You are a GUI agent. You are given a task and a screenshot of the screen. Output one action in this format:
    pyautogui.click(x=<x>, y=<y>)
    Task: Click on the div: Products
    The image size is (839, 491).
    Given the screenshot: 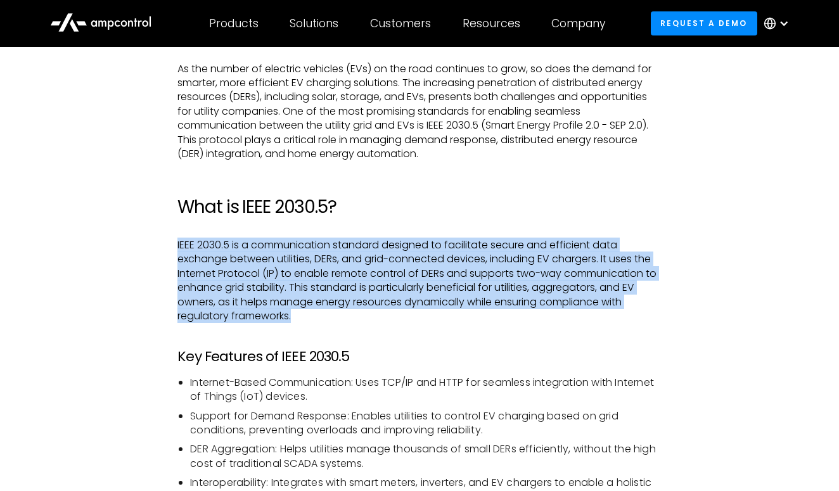 What is the action you would take?
    pyautogui.click(x=234, y=23)
    